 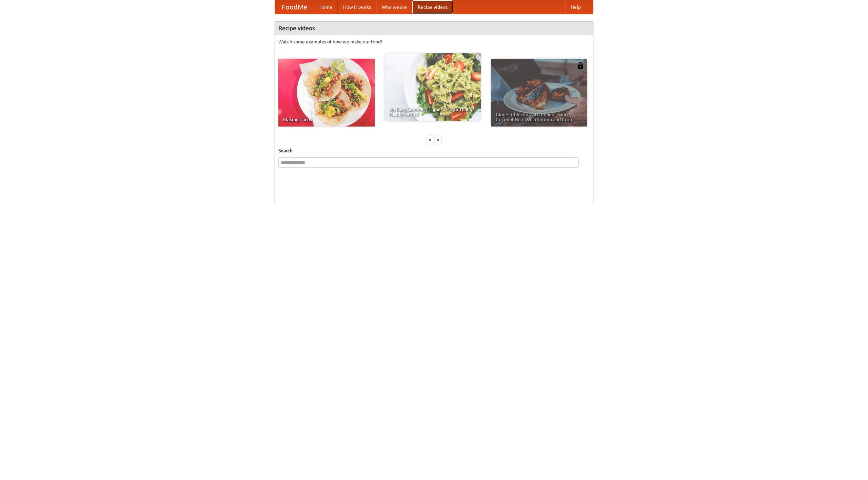 What do you see at coordinates (576, 7) in the screenshot?
I see `a: Help` at bounding box center [576, 7].